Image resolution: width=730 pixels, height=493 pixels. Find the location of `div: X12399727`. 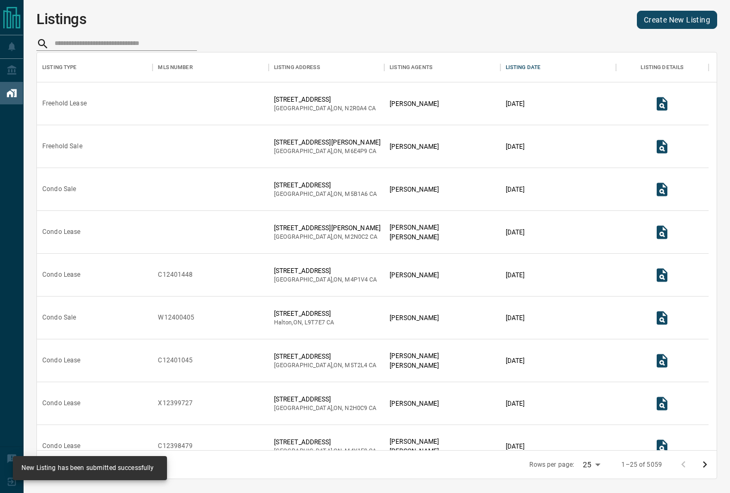

div: X12399727 is located at coordinates (175, 403).